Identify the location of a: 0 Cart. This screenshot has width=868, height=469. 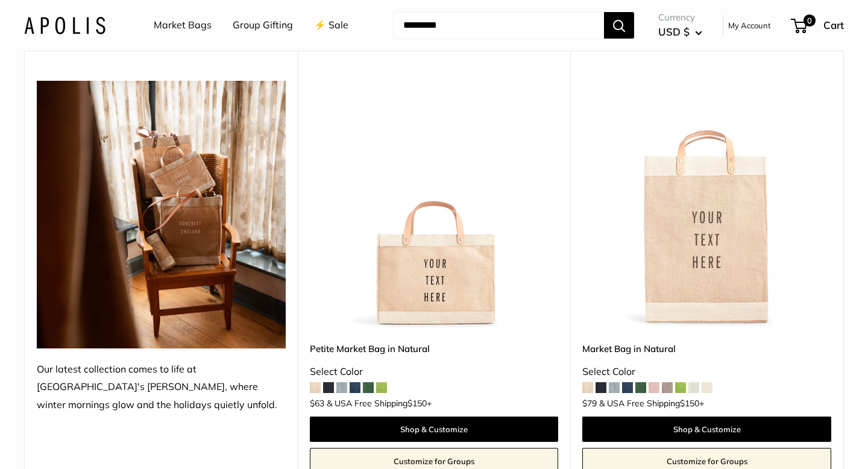
(818, 25).